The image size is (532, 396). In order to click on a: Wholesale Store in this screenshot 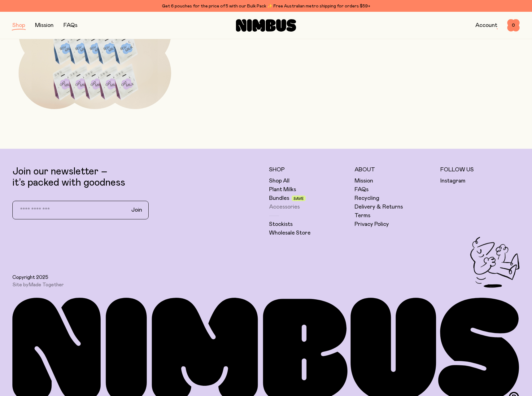, I will do `click(290, 233)`.